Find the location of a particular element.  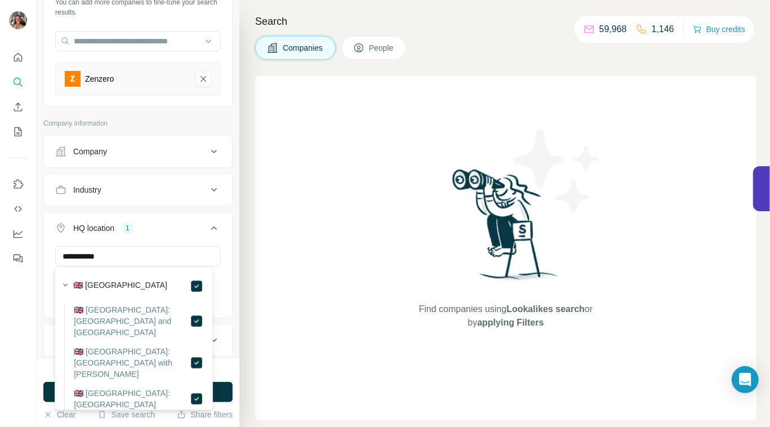

div: Zenzero is located at coordinates (99, 79).